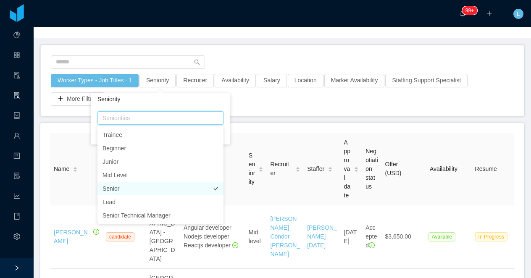 This screenshot has height=278, width=531. Describe the element at coordinates (17, 56) in the screenshot. I see `a: icon: appstore` at that location.